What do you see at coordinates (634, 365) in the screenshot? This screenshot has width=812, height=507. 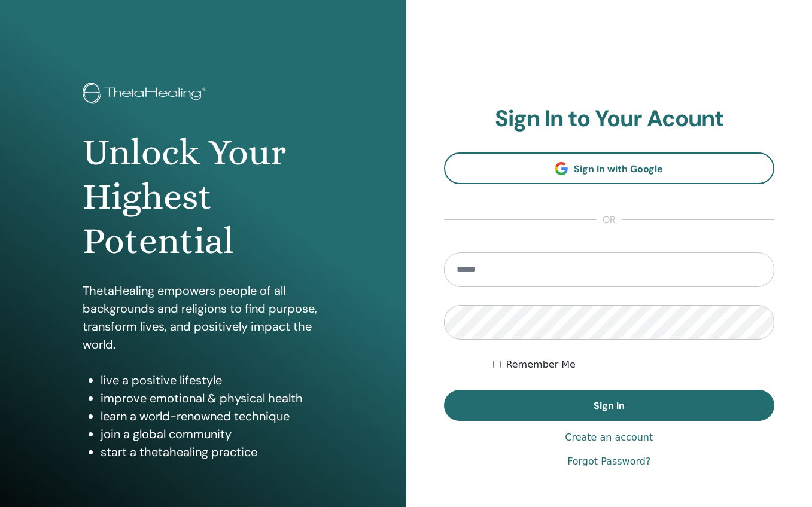 I see `div: Keep me authenticated indefinitely or until I manually logout` at bounding box center [634, 365].